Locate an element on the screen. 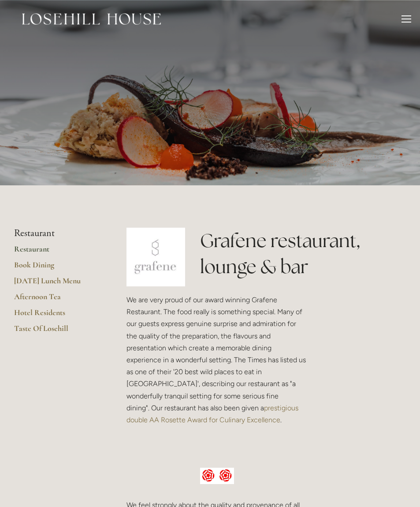 This screenshot has height=507, width=420. p: We are very proud of our award winning Grafene Restaurant. The food really is something special. ... is located at coordinates (217, 359).